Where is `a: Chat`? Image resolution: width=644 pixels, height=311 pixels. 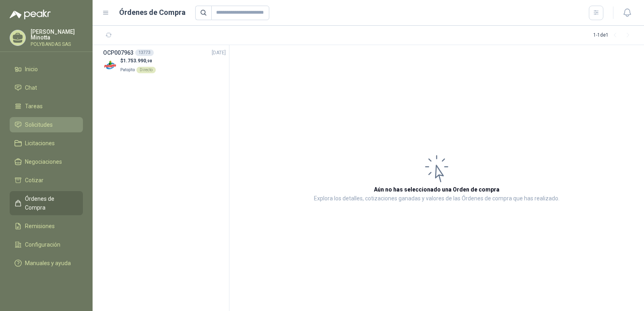 a: Chat is located at coordinates (47, 88).